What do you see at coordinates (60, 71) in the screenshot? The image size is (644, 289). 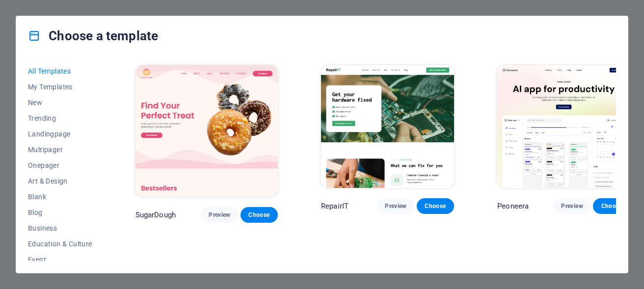 I see `button: All Templates` at bounding box center [60, 71].